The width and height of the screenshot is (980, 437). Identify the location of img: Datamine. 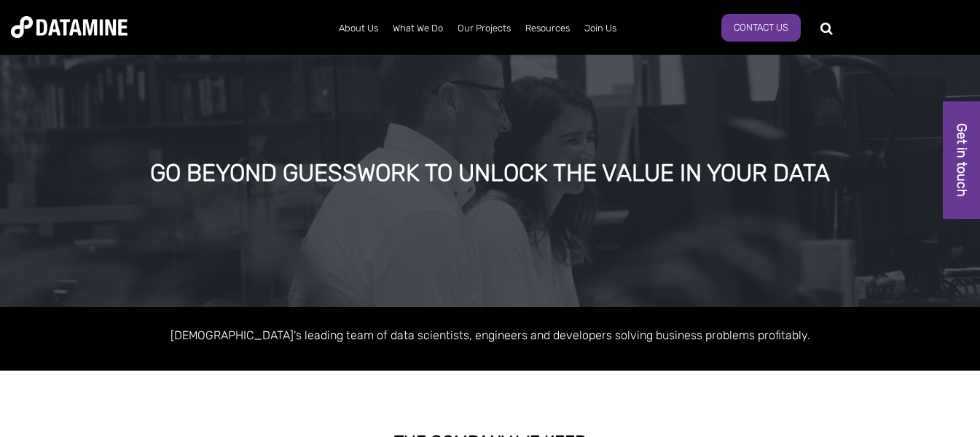
(69, 27).